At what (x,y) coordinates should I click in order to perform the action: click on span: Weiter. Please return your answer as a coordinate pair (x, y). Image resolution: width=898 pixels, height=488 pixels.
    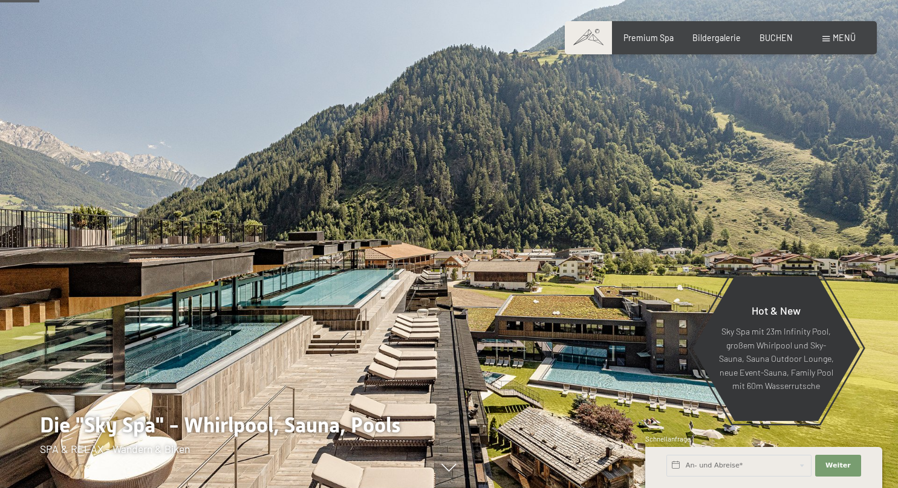
    Looking at the image, I should click on (838, 466).